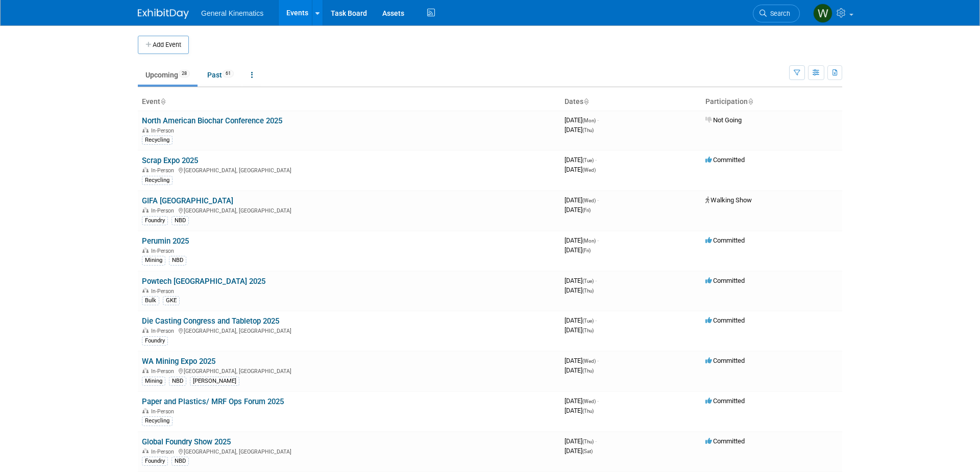 This screenshot has height=476, width=980. Describe the element at coordinates (179, 361) in the screenshot. I see `a: WA Mining Expo 2025` at that location.